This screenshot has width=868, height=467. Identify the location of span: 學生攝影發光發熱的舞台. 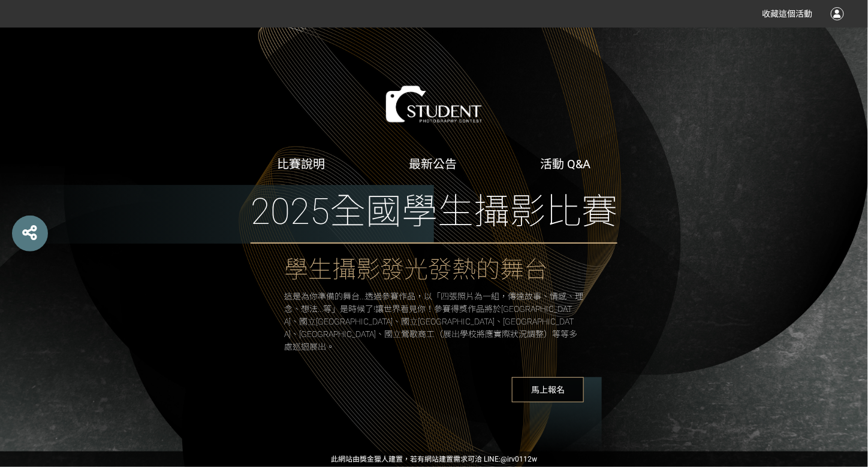
(416, 269).